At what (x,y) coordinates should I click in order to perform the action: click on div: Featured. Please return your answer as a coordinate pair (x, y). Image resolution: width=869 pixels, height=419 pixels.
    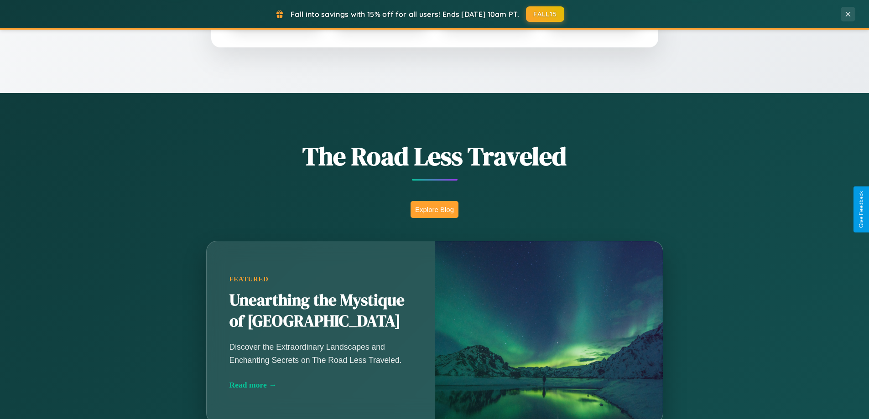
    Looking at the image, I should click on (321, 279).